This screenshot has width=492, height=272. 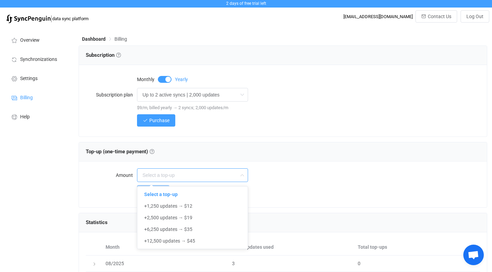 I want to click on span: +2,500 updates → $19, so click(x=168, y=217).